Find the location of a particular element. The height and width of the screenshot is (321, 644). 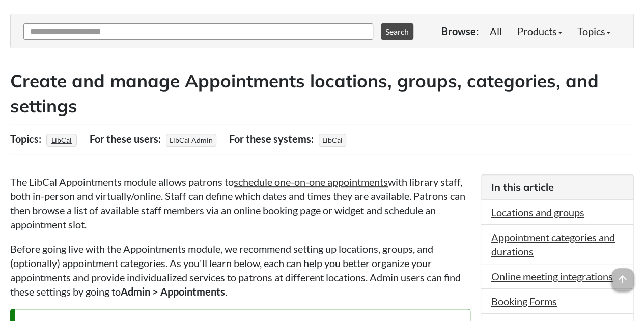

a: Online meeting integrations is located at coordinates (552, 276).